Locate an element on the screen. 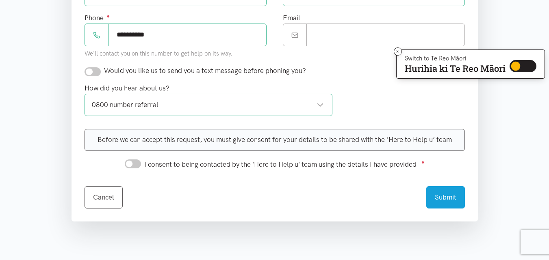 Image resolution: width=549 pixels, height=260 pixels. span: Would you like us to send you a text message before phoning you? is located at coordinates (205, 71).